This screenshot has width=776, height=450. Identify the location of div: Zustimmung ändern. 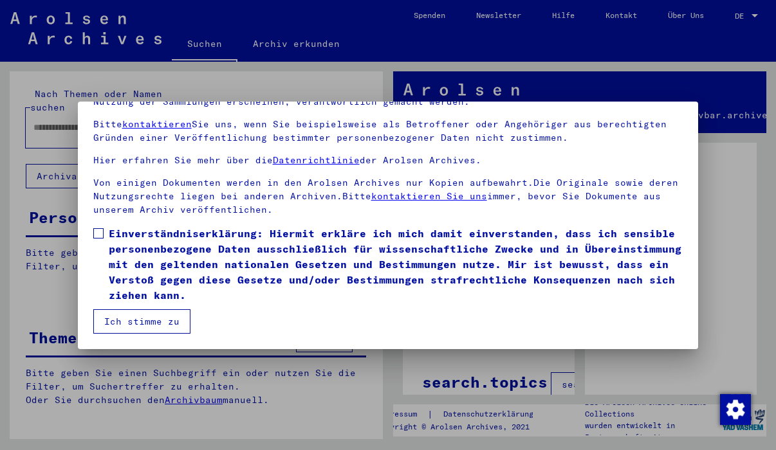
(735, 409).